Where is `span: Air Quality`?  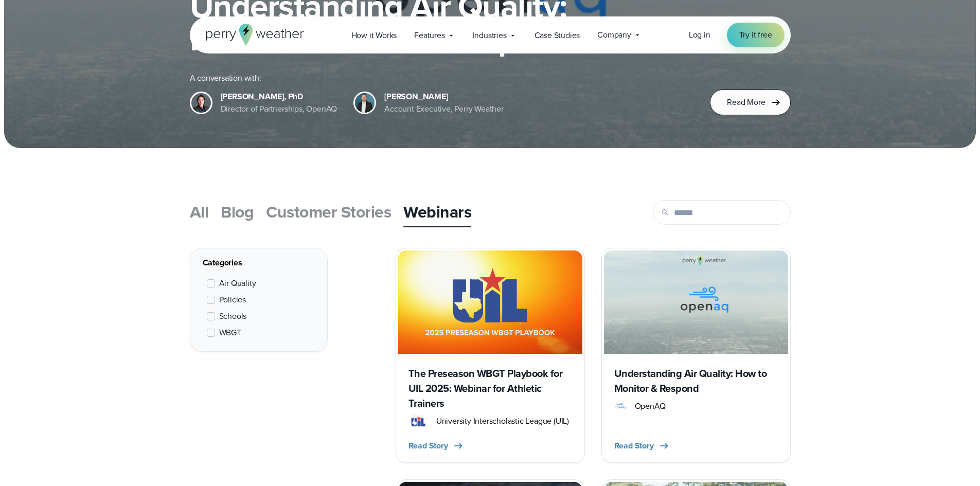 span: Air Quality is located at coordinates (238, 283).